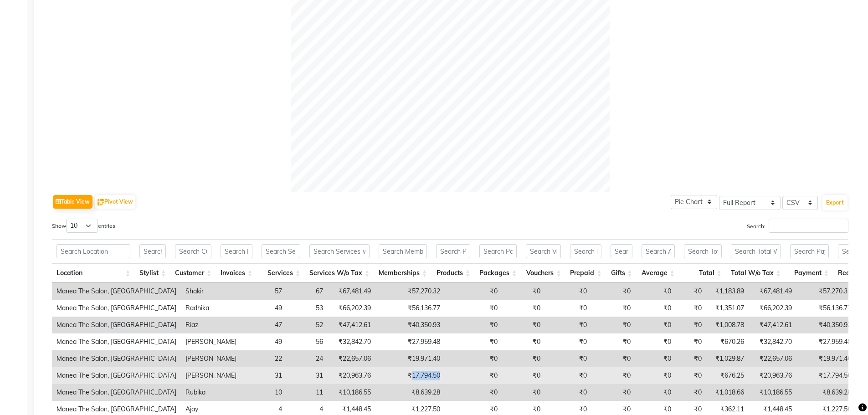  What do you see at coordinates (728, 325) in the screenshot?
I see `td: ₹1,008.78` at bounding box center [728, 325].